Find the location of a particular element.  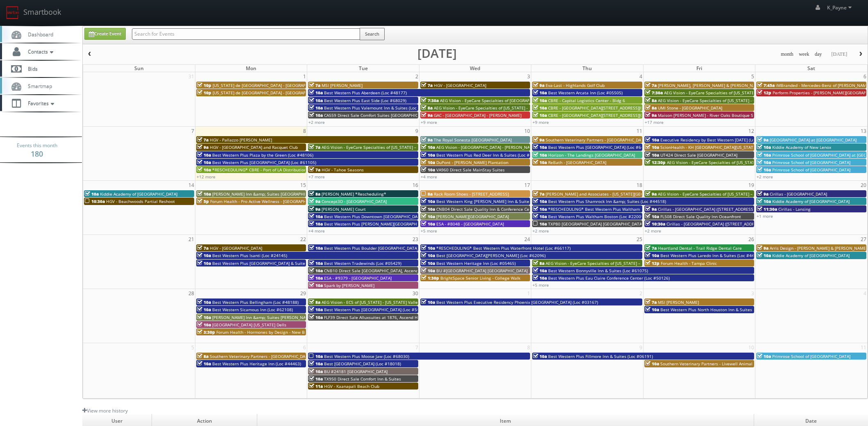

strong: 180 is located at coordinates (37, 154).